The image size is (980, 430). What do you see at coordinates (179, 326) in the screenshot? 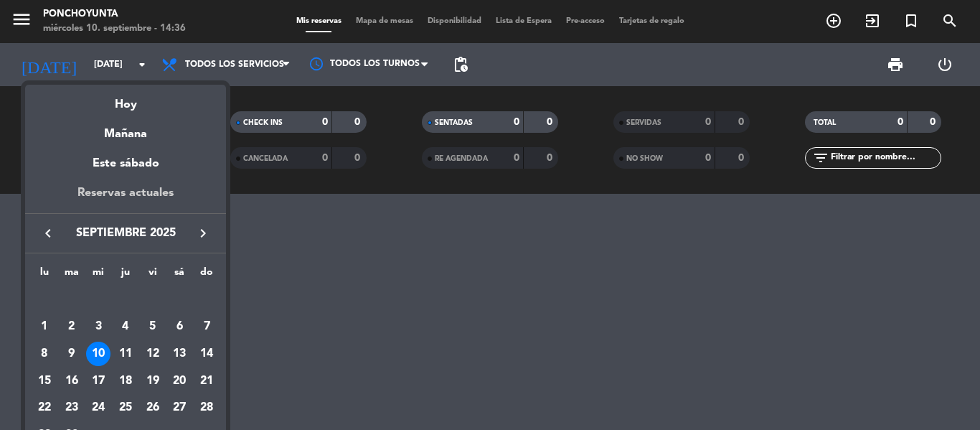
I see `div: 6` at bounding box center [179, 326].